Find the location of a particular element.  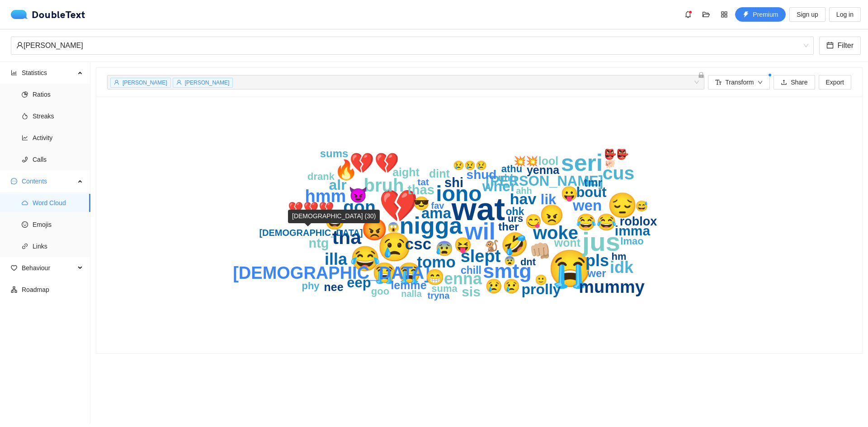

text: tmr is located at coordinates (593, 183).